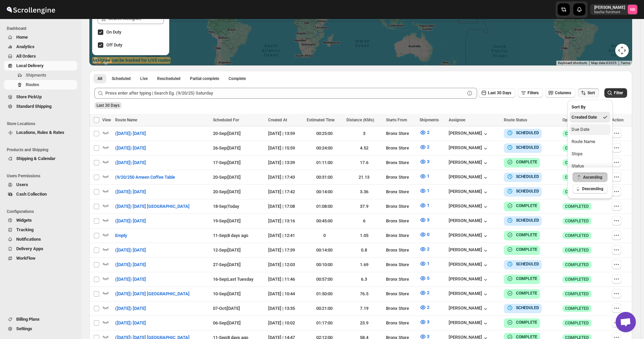  I want to click on button: 2, so click(424, 147).